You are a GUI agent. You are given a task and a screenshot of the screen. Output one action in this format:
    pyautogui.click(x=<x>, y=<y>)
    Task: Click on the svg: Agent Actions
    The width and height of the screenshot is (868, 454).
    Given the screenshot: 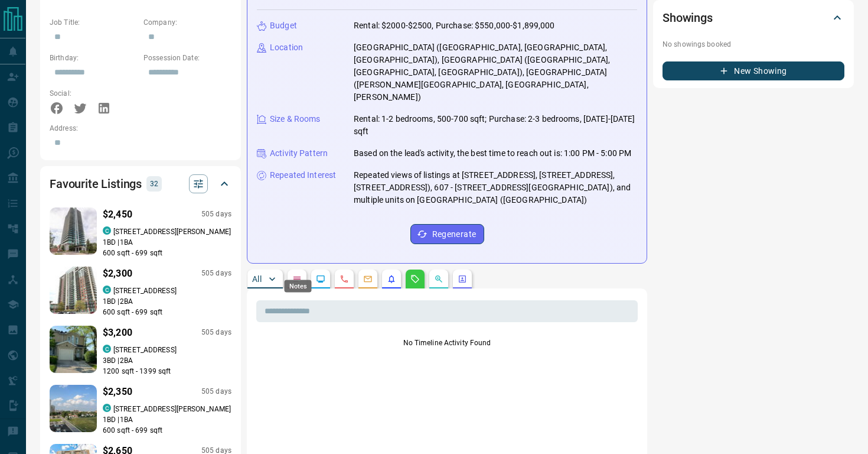 What is the action you would take?
    pyautogui.click(x=462, y=279)
    